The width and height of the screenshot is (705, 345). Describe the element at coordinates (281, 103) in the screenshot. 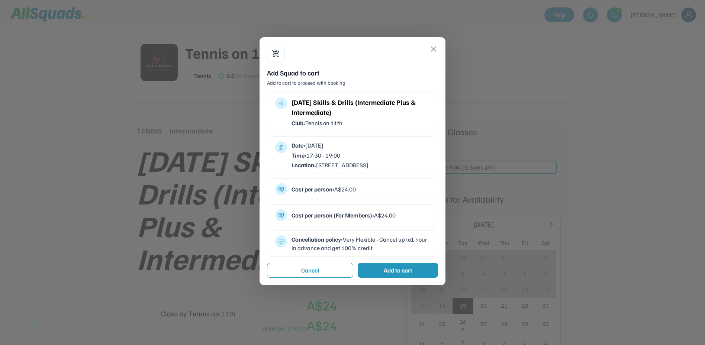

I see `button: multitrack_audio` at that location.